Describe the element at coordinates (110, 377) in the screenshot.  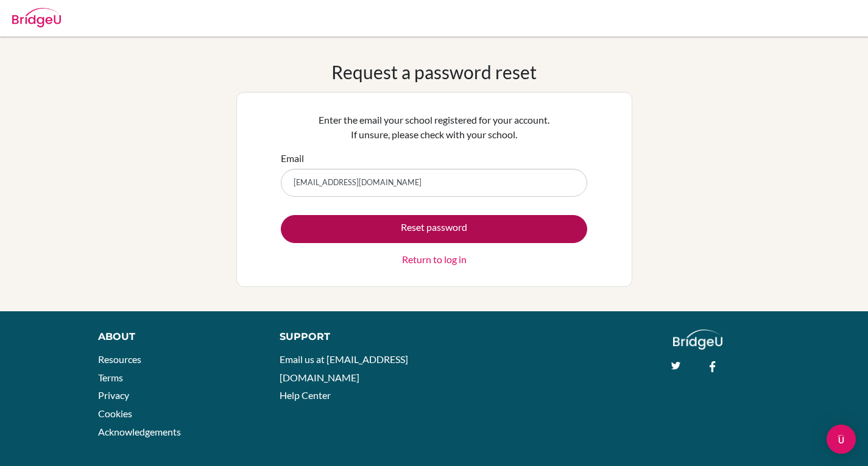
I see `a: Terms` at that location.